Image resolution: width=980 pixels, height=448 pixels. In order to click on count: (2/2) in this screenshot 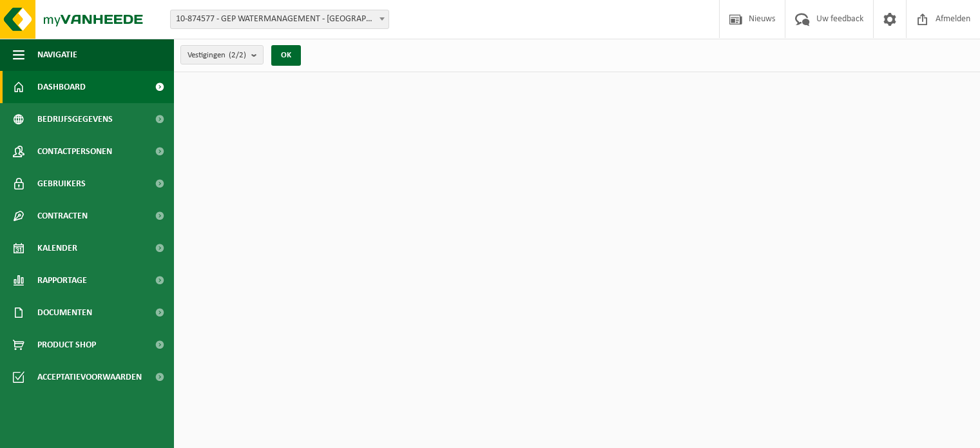, I will do `click(237, 55)`.